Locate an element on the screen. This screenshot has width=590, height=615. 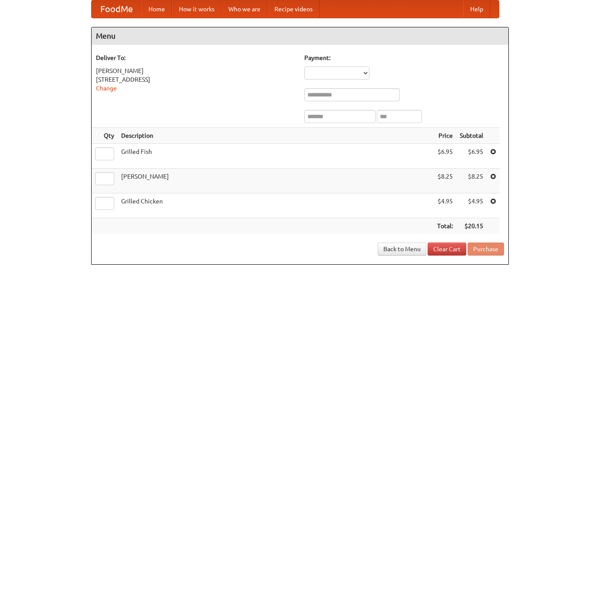
th: Price is located at coordinates (445, 136).